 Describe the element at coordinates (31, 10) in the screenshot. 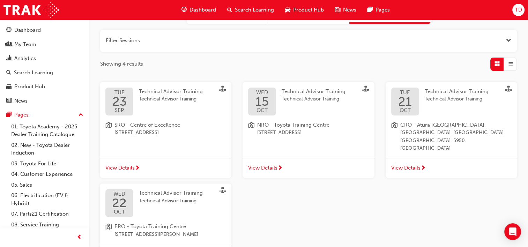

I see `img: Trak` at that location.